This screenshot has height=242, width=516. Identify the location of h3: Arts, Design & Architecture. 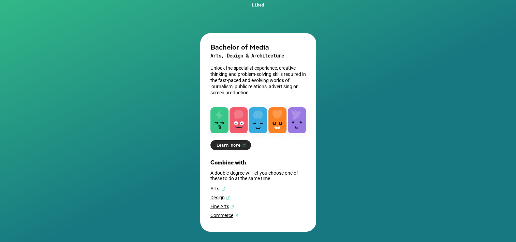
(258, 56).